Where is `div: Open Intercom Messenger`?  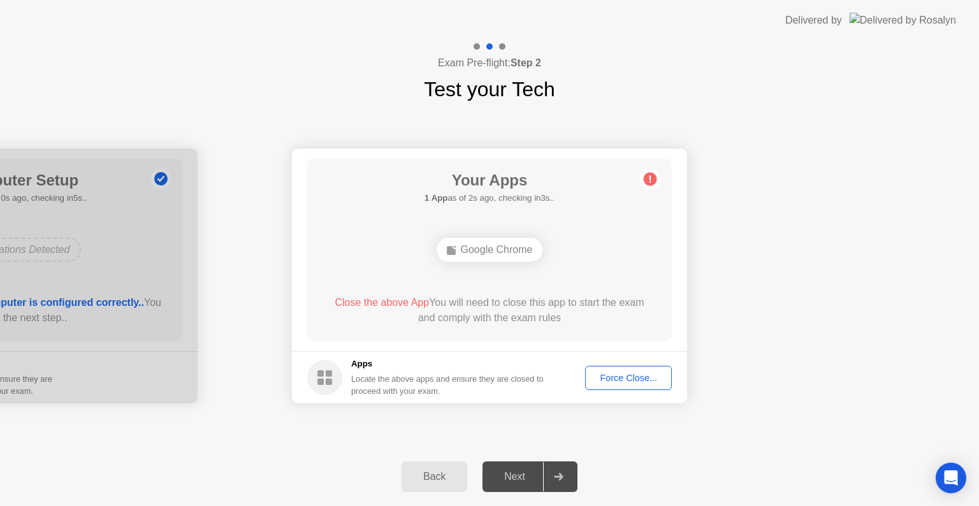 div: Open Intercom Messenger is located at coordinates (951, 478).